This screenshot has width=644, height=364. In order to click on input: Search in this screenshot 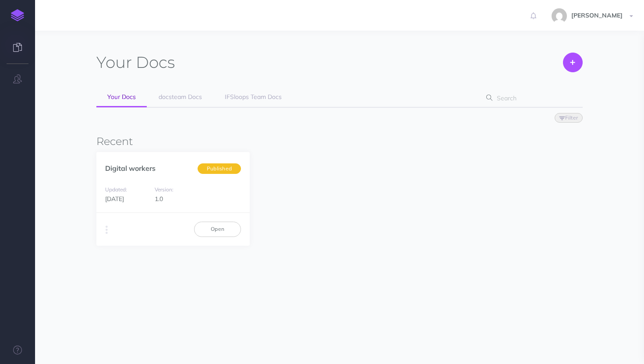, I will do `click(531, 98)`.